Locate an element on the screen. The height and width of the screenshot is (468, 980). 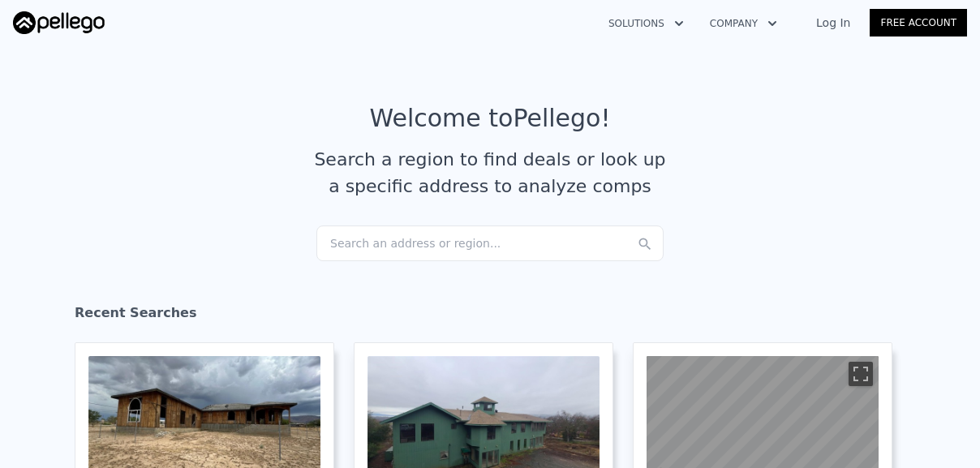
a: Log In is located at coordinates (833, 23).